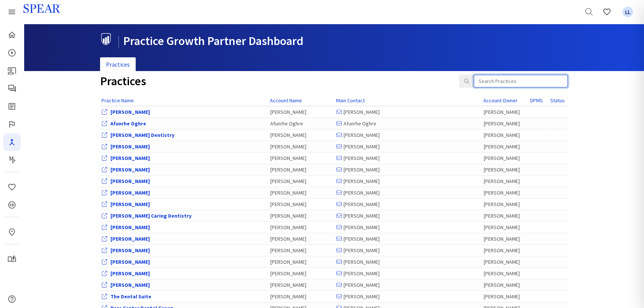 The height and width of the screenshot is (308, 644). What do you see at coordinates (12, 12) in the screenshot?
I see `a: Spear Products` at bounding box center [12, 12].